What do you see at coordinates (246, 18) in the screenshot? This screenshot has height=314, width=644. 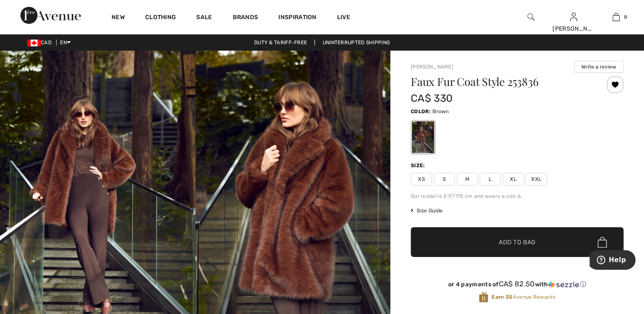 I see `a: Brands` at bounding box center [246, 18].